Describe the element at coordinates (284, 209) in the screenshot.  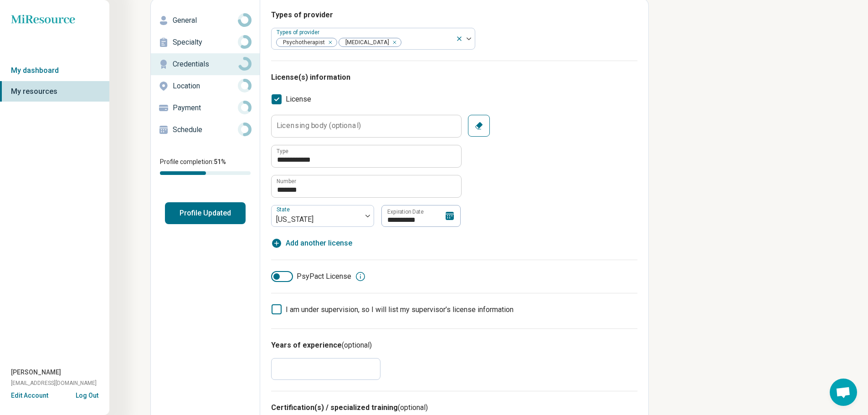
I see `label: State` at that location.